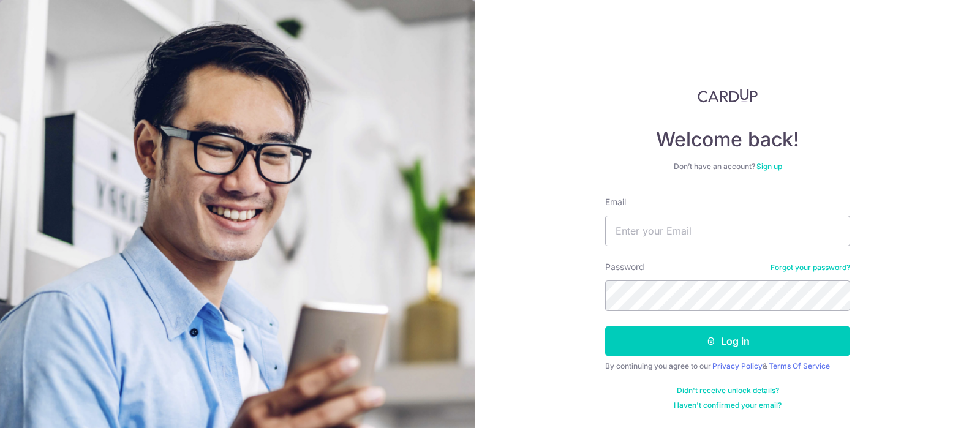  What do you see at coordinates (728, 391) in the screenshot?
I see `a: Didn't receive unlock details?` at bounding box center [728, 391].